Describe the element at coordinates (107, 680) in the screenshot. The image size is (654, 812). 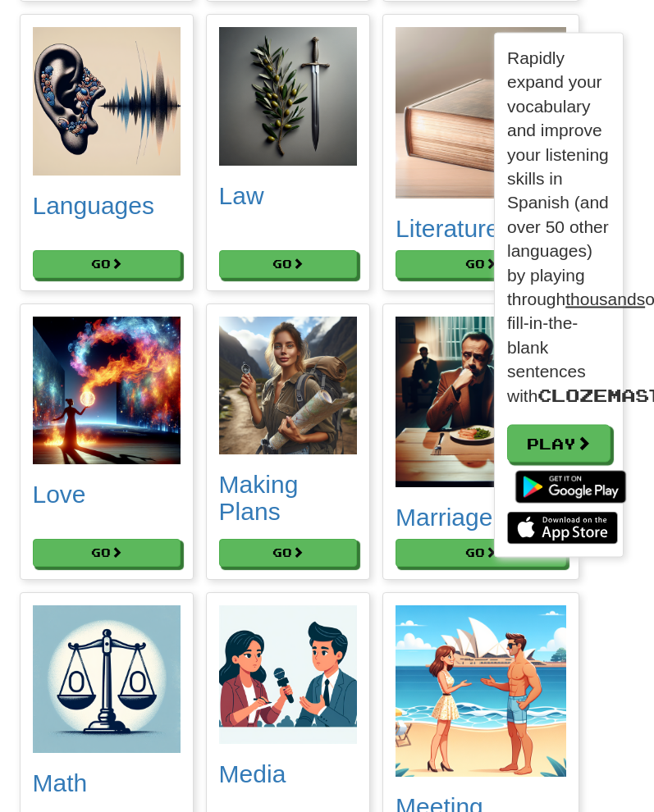
I see `img: 06c8bb0c-fd90-4a77-a318-854dcd5876de.small.png` at that location.